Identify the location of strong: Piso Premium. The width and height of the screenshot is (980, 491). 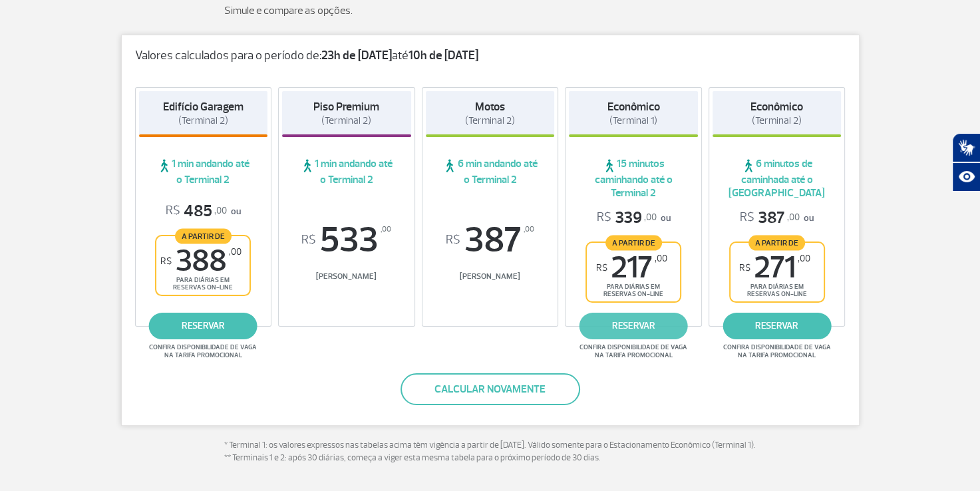
(346, 107).